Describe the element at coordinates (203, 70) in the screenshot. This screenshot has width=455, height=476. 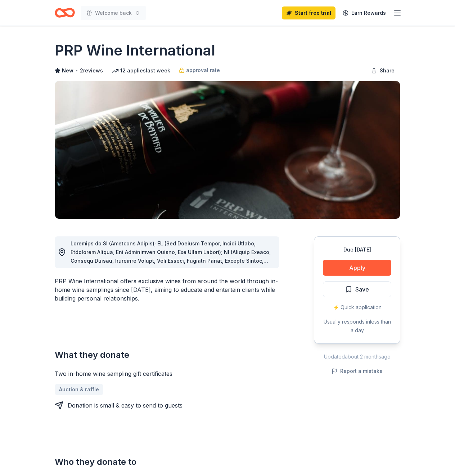
I see `span: approval rate` at that location.